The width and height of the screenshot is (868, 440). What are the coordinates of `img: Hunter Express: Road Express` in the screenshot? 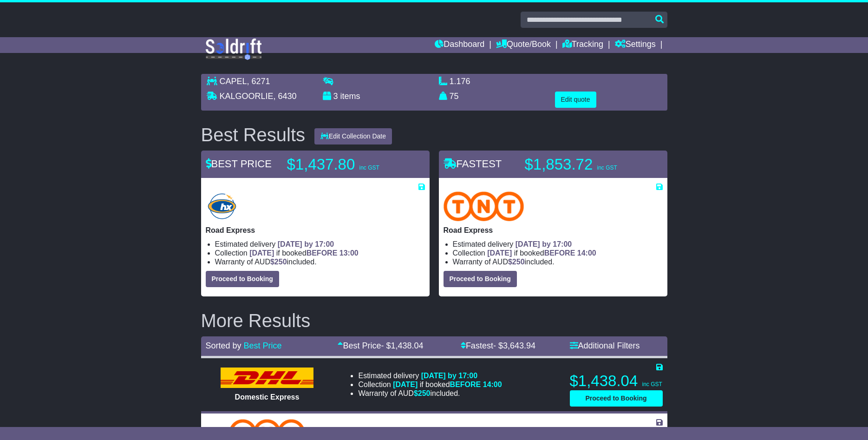 It's located at (222, 207).